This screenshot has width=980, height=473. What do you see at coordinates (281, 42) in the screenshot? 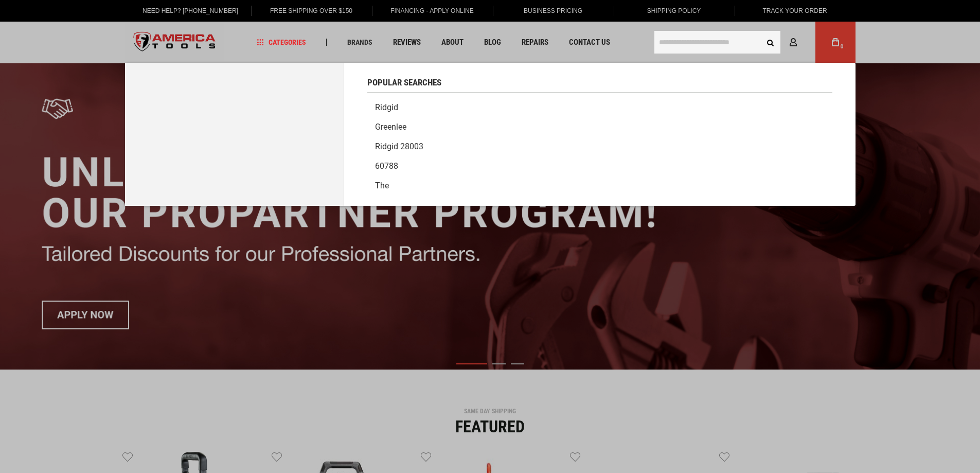
I see `span: Categories` at bounding box center [281, 42].